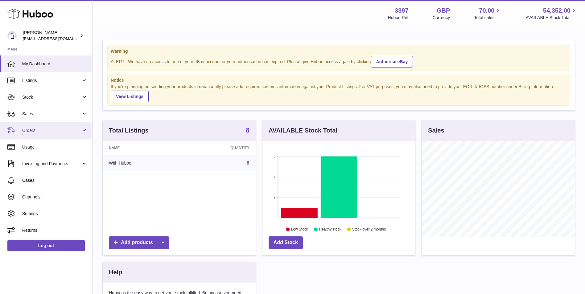  I want to click on a: View Listings, so click(129, 96).